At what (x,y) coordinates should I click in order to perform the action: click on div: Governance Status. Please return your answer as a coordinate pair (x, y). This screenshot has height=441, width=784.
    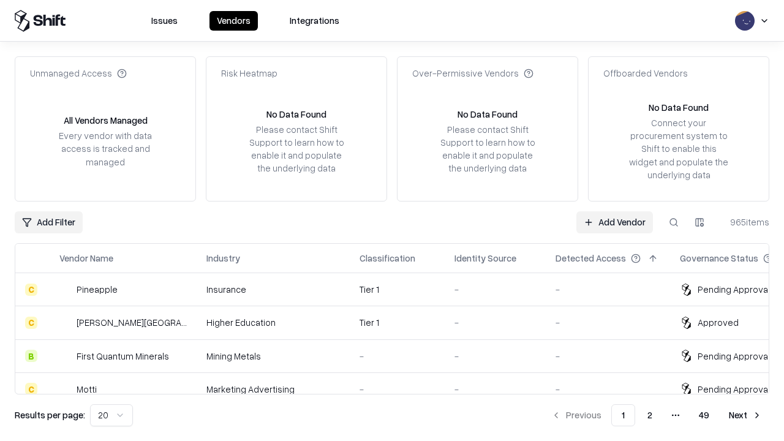
    Looking at the image, I should click on (720, 258).